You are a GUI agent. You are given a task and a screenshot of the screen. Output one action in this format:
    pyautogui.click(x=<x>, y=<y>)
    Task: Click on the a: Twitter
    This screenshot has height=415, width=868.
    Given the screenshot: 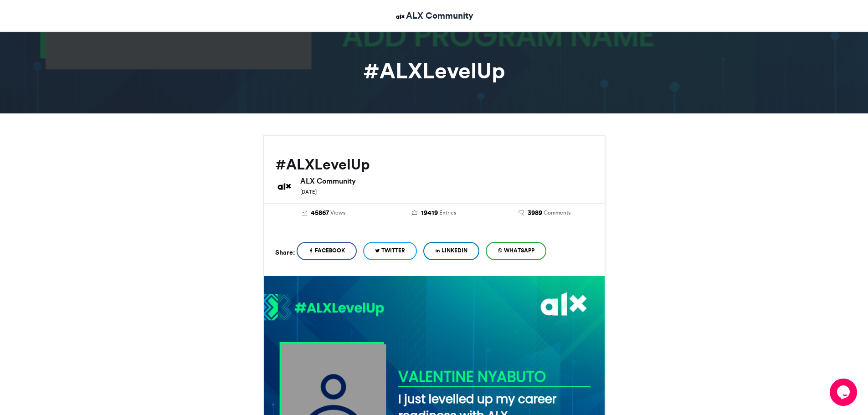 What is the action you would take?
    pyautogui.click(x=390, y=251)
    